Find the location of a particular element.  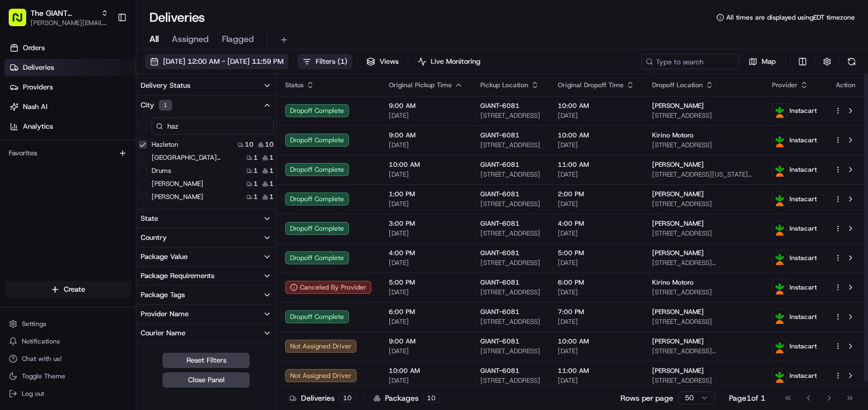

div: Packages is located at coordinates (406, 398).